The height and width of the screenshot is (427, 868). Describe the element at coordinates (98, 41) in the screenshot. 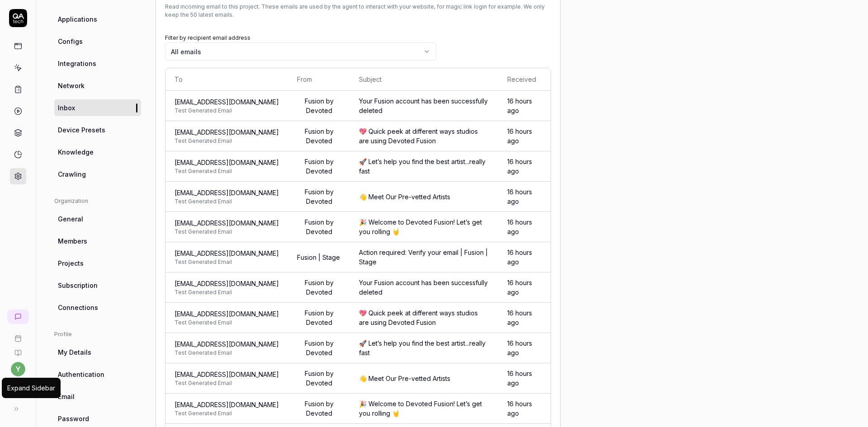

I see `a: Configs` at that location.